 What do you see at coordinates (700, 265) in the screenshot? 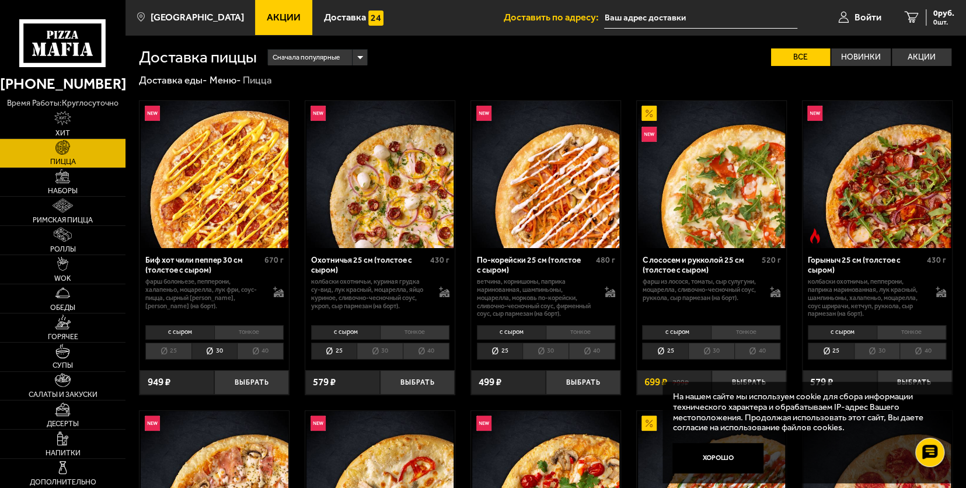
I see `div: С лососем и рукколой 25 см (толстое с сыром)` at bounding box center [700, 265].